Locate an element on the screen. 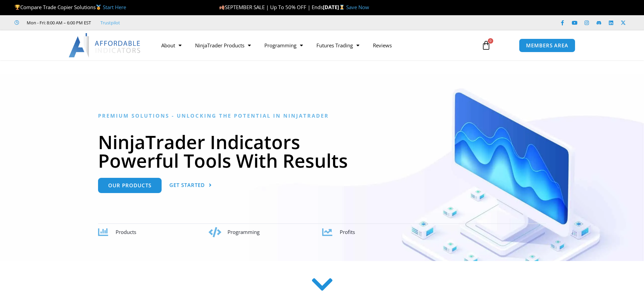  a: Our Products is located at coordinates (130, 185).